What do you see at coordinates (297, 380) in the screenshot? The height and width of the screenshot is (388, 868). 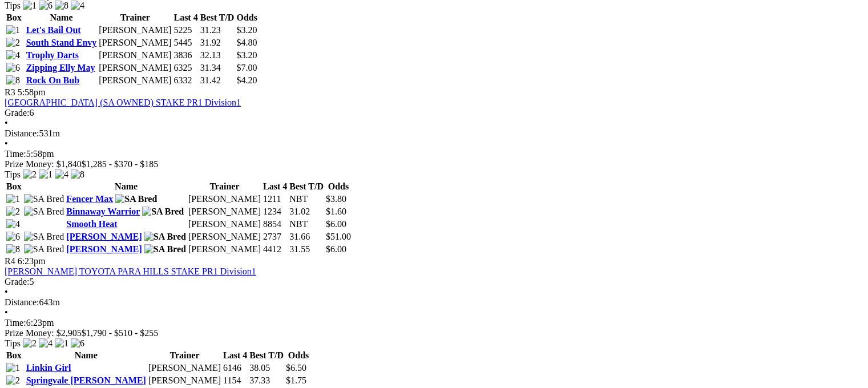 I see `span: $1.75` at bounding box center [297, 380].